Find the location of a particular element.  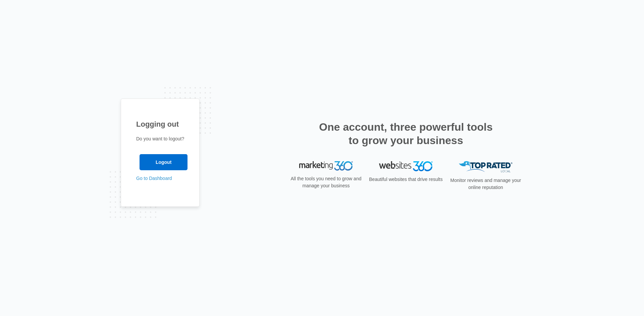

h1: Logging out is located at coordinates (160, 124).